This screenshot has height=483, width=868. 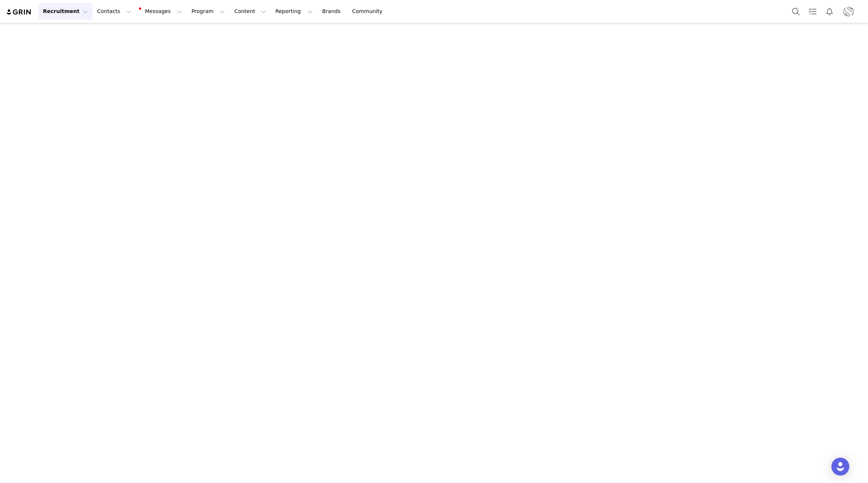 I want to click on button: Reporting, so click(x=294, y=11).